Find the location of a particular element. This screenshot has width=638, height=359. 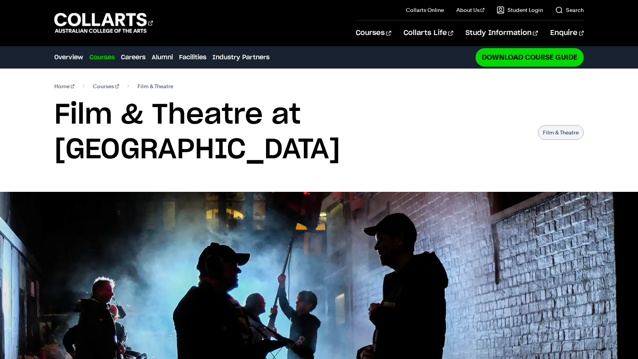

a: Search is located at coordinates (570, 10).